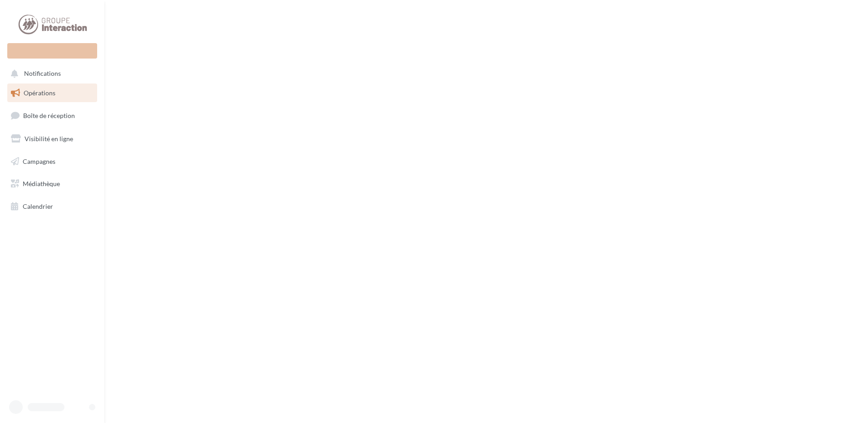 The width and height of the screenshot is (868, 423). I want to click on span: Médiathèque, so click(41, 183).